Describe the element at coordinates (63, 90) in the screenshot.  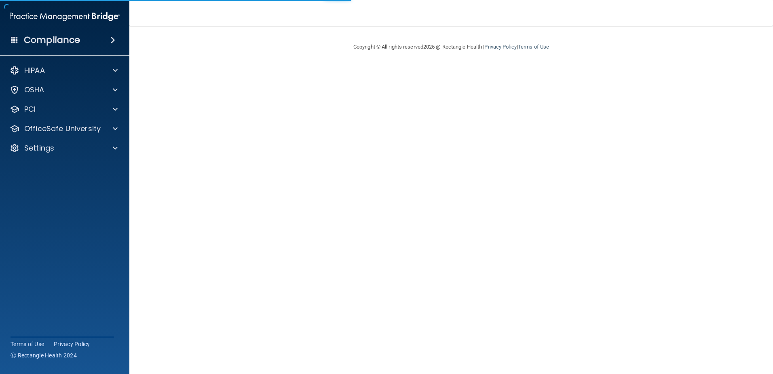
I see `a: OSHA` at that location.